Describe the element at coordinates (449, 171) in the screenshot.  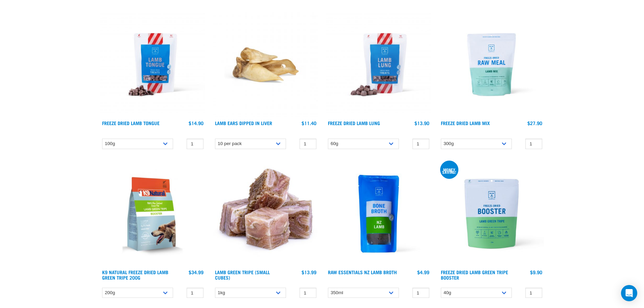
I see `div: Money saving!` at that location.